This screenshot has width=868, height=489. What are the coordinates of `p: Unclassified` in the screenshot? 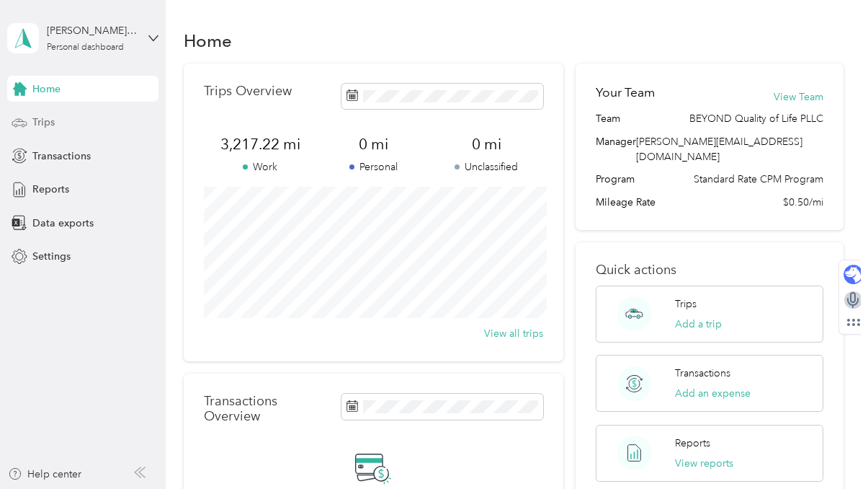 It's located at (486, 167).